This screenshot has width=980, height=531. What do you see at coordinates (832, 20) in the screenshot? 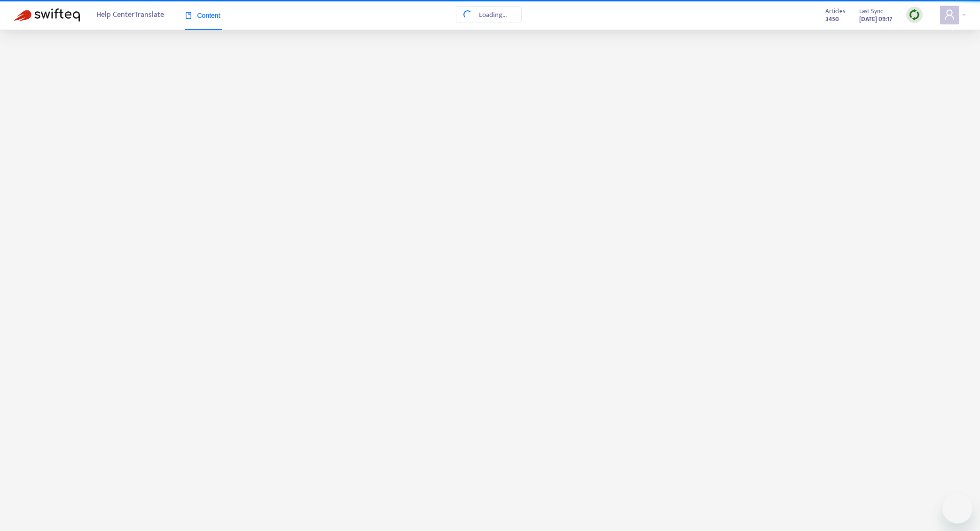
I see `strong: 3450` at bounding box center [832, 20].